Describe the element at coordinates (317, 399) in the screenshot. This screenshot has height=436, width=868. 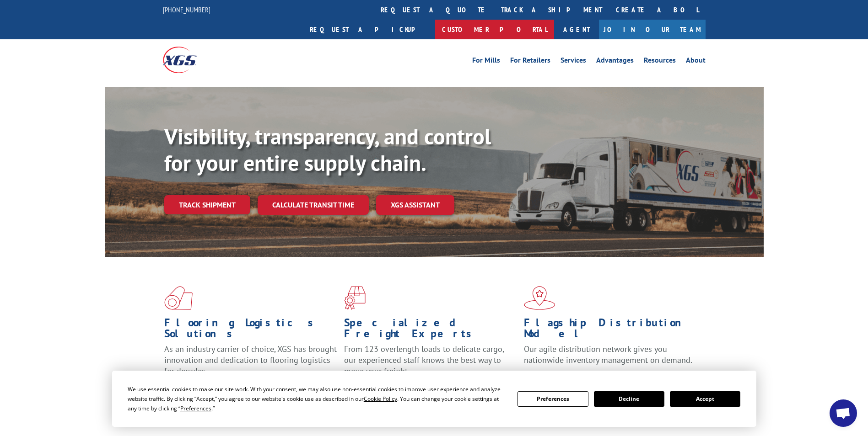
I see `div: We use essential cookies to make our site work. With your consent, we may also use non-essential ...` at that location.